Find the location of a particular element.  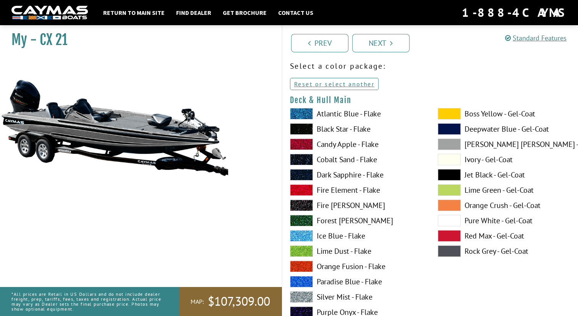

label: Orange Fusion - Flake is located at coordinates (356, 267).